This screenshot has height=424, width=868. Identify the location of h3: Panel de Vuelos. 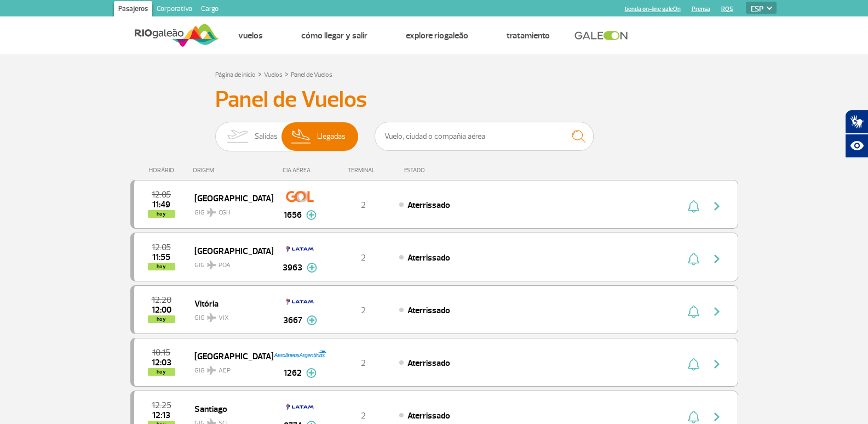
(434, 99).